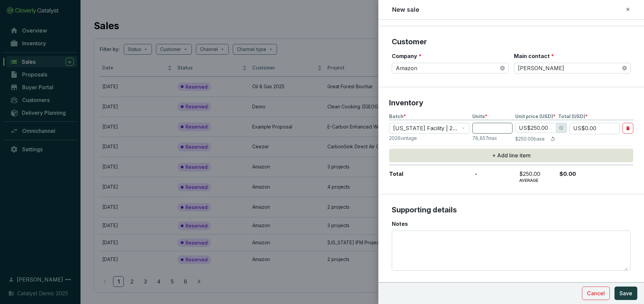 This screenshot has height=304, width=644. What do you see at coordinates (572, 68) in the screenshot?
I see `span: Jeff Bezos` at bounding box center [572, 68].